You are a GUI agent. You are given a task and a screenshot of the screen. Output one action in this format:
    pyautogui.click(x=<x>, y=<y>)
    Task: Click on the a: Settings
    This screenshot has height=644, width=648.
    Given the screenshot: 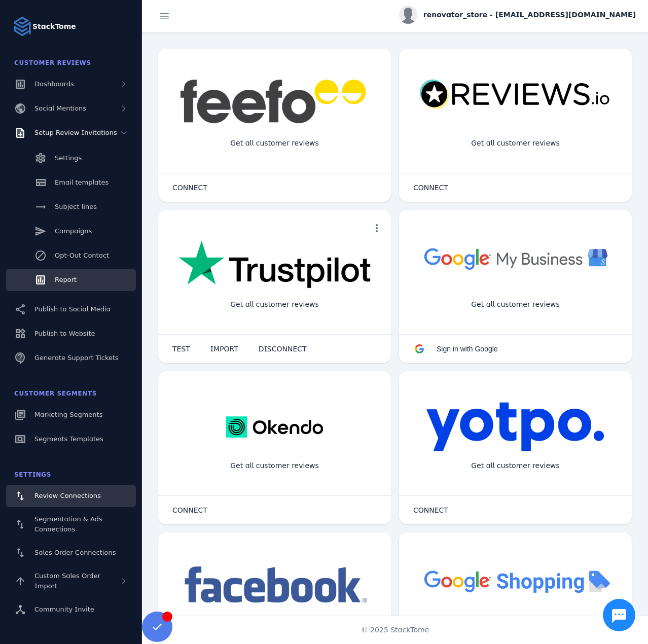 What is the action you would take?
    pyautogui.click(x=71, y=158)
    